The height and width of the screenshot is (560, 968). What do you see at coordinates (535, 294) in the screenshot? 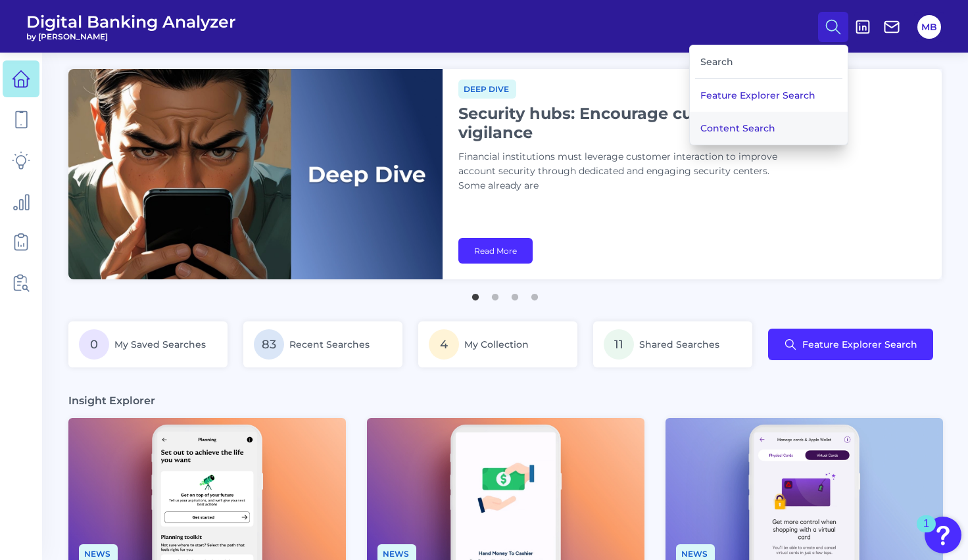
I see `button: 4` at bounding box center [535, 294].